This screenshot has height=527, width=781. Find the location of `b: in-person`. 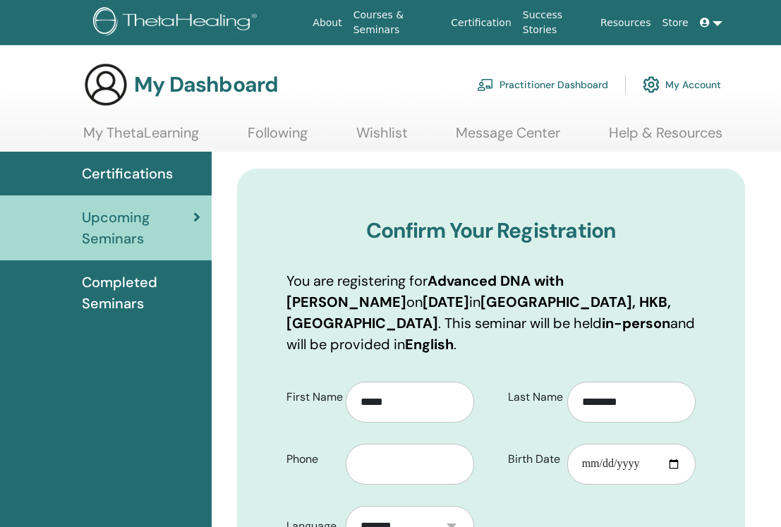

b: in-person is located at coordinates (635, 323).